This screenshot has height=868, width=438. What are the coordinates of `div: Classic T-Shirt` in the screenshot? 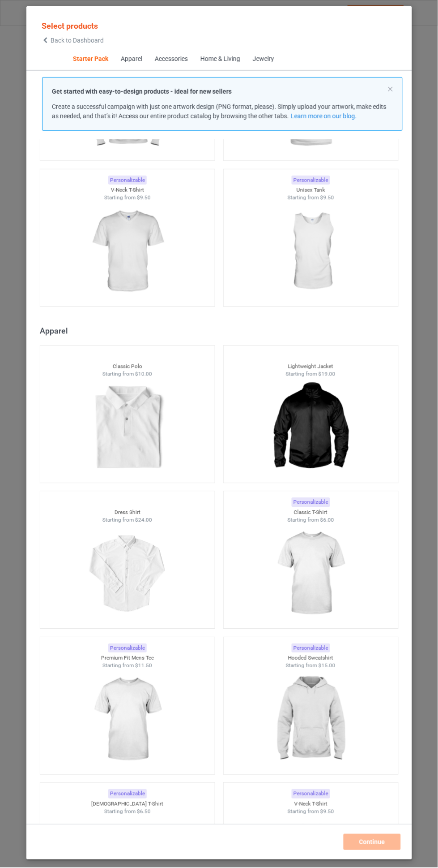 It's located at (310, 512).